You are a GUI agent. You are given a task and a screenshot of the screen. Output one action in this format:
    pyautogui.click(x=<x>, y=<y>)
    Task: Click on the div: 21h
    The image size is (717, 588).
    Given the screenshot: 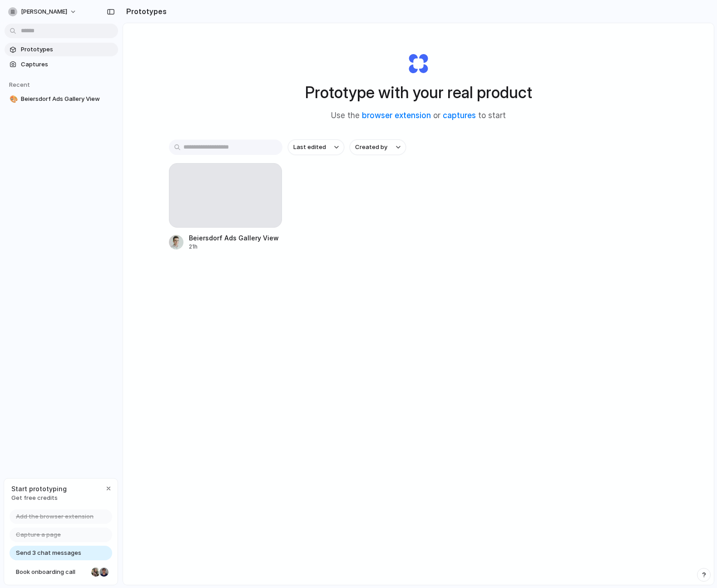 What is the action you would take?
    pyautogui.click(x=234, y=247)
    